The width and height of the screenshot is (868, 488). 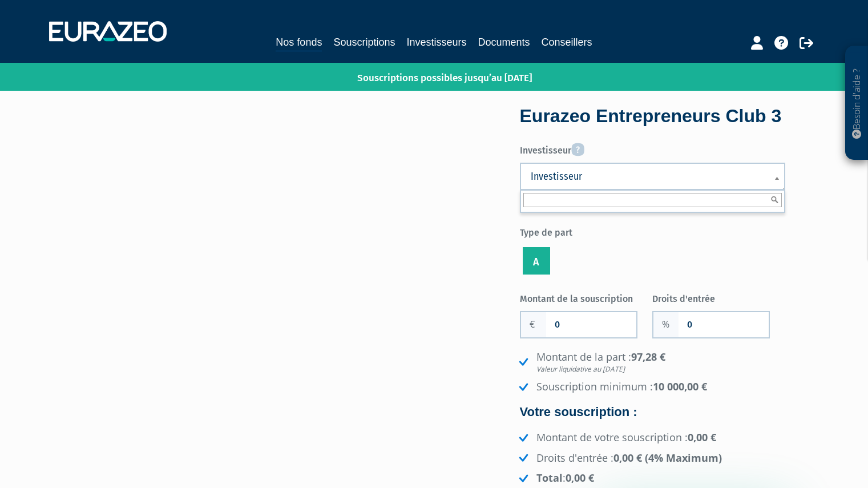 I want to click on label: Droits d'entrée, so click(x=718, y=298).